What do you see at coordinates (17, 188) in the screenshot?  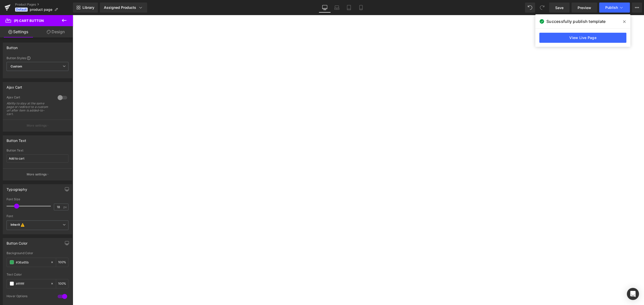 I see `div: Typography` at bounding box center [17, 188].